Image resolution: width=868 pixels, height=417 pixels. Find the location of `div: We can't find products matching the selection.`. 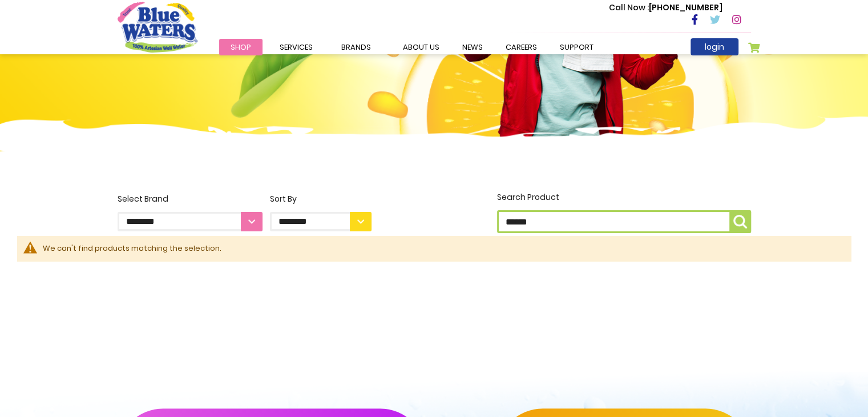

div: We can't find products matching the selection. is located at coordinates (441, 248).